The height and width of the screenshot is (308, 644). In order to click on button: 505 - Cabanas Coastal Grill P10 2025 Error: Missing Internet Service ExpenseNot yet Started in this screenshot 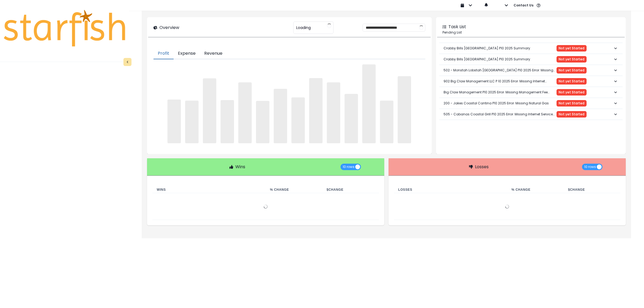, I will do `click(531, 114)`.